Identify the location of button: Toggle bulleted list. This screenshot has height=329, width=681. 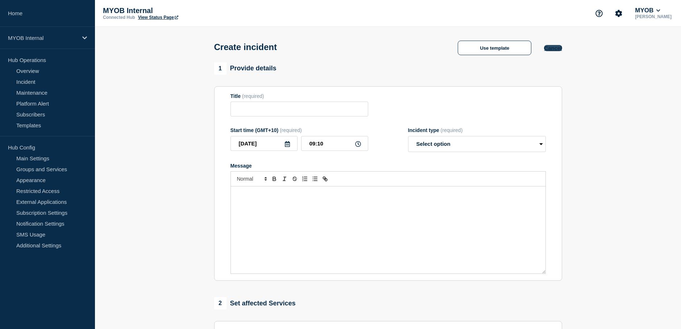
(315, 179).